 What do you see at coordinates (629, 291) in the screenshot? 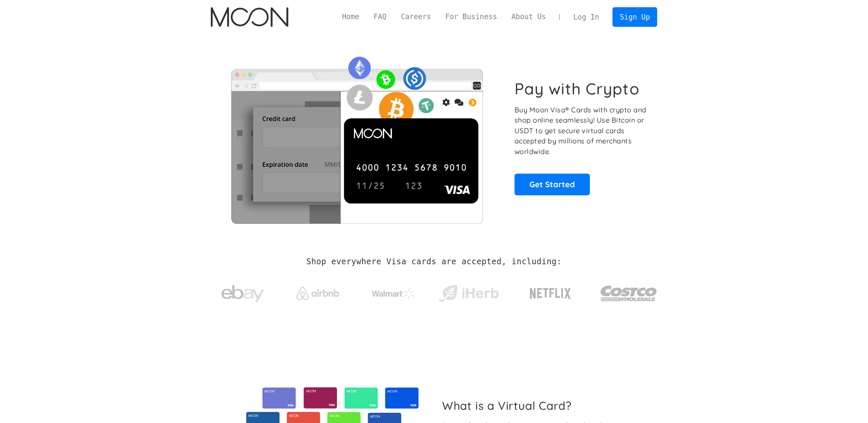
I see `a: Costco` at bounding box center [629, 291].